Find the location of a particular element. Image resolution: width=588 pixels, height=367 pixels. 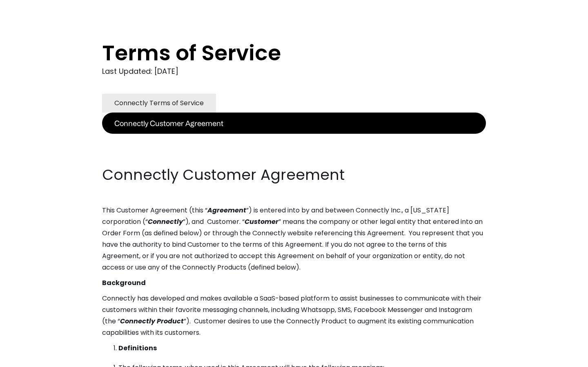

div: Connectly Customer Agreement is located at coordinates (168, 123).